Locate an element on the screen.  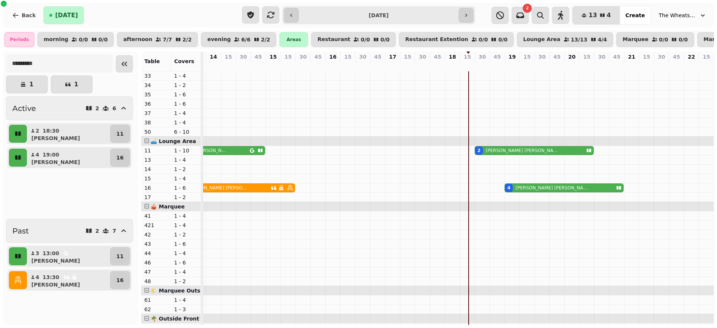
p: 13 / 13 is located at coordinates (579, 40).